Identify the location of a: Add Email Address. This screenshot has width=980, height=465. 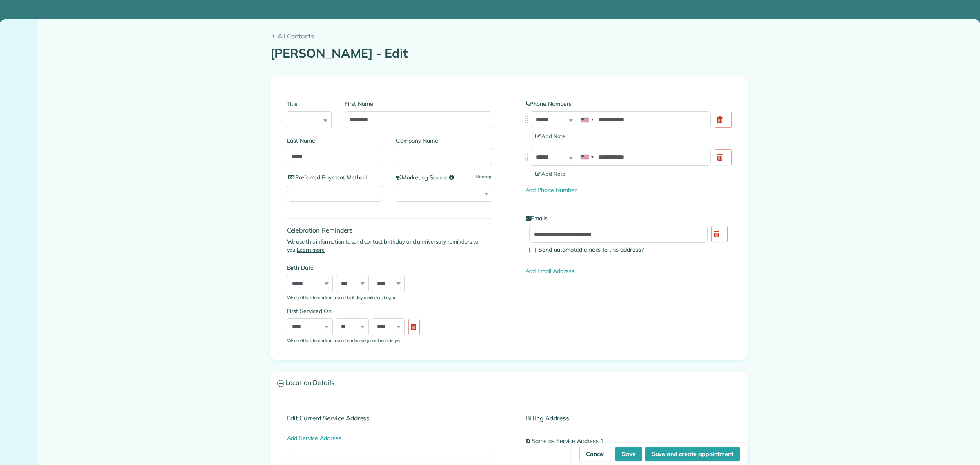
(550, 271).